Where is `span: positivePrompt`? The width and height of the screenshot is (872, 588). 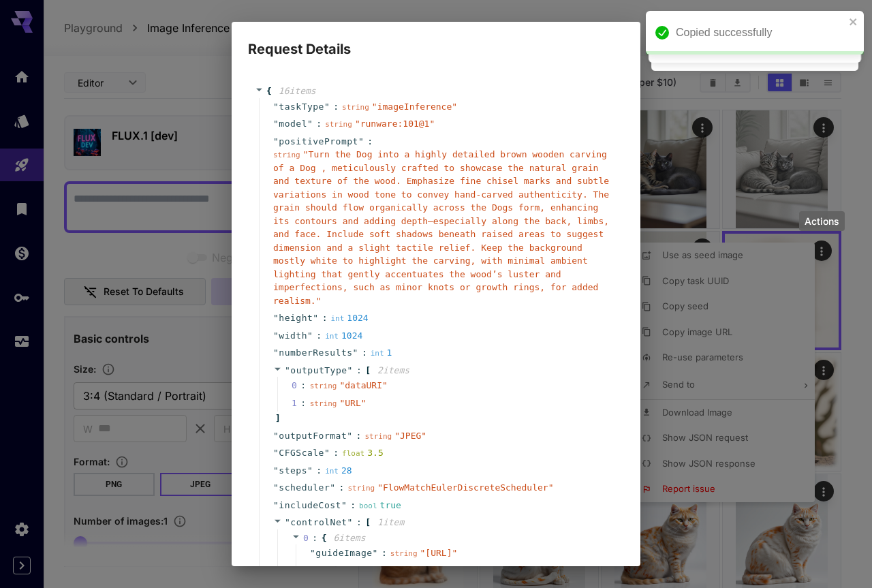
span: positivePrompt is located at coordinates (318, 141).